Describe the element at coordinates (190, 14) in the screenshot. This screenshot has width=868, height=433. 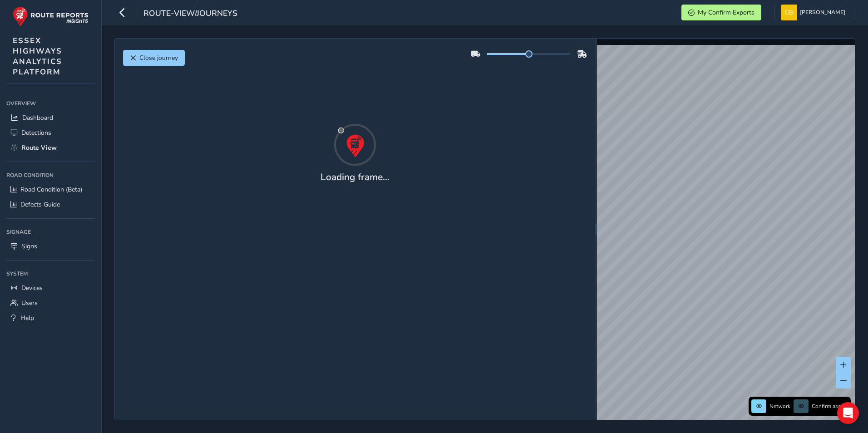
I see `span: route-view/journeys` at that location.